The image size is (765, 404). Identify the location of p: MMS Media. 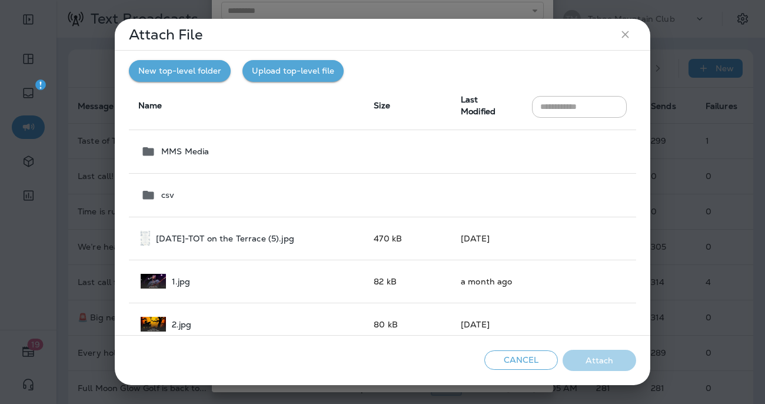
(185, 151).